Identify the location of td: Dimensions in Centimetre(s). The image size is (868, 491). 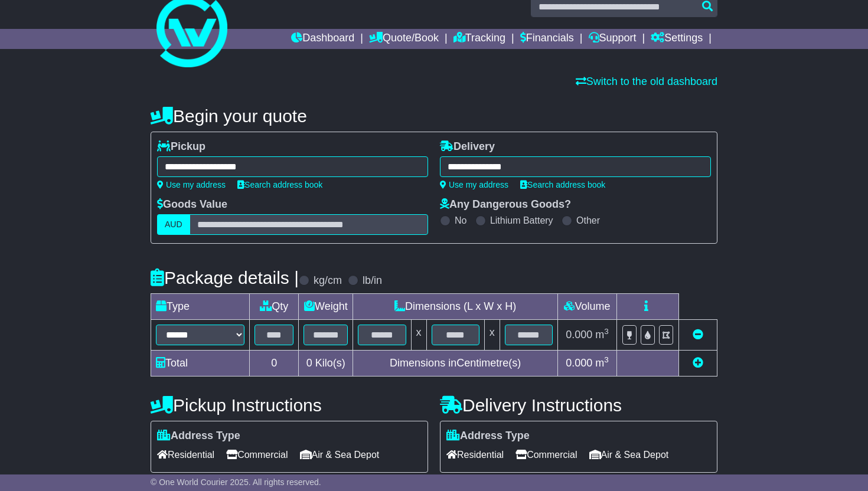
(455, 364).